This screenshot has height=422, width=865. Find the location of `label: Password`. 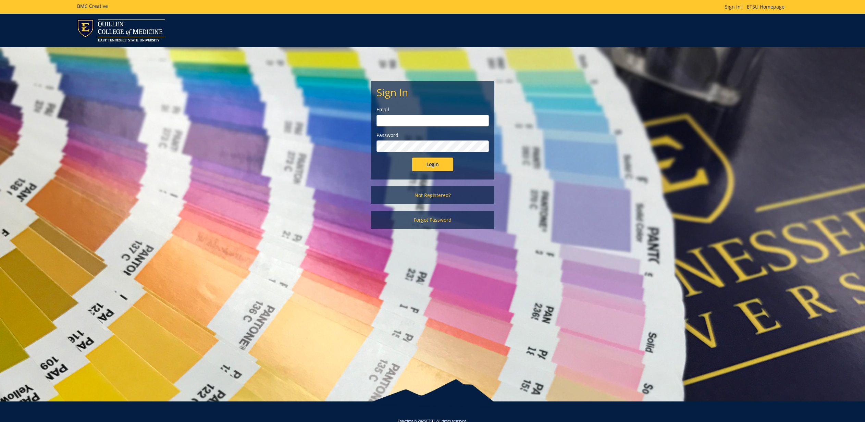

label: Password is located at coordinates (433, 135).